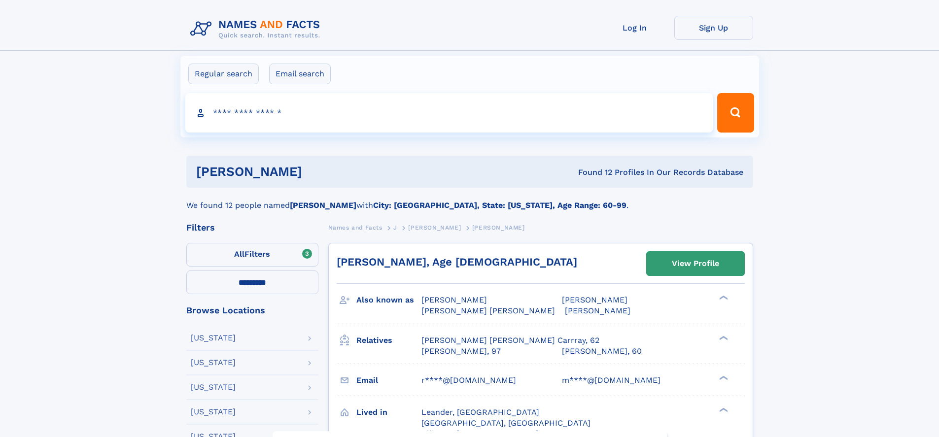 Image resolution: width=939 pixels, height=437 pixels. What do you see at coordinates (714, 28) in the screenshot?
I see `a: Sign Up` at bounding box center [714, 28].